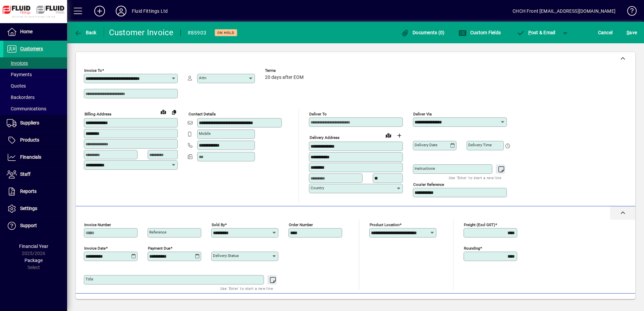 The image size is (644, 311). Describe the element at coordinates (423, 33) in the screenshot. I see `span: Documents (0)` at that location.